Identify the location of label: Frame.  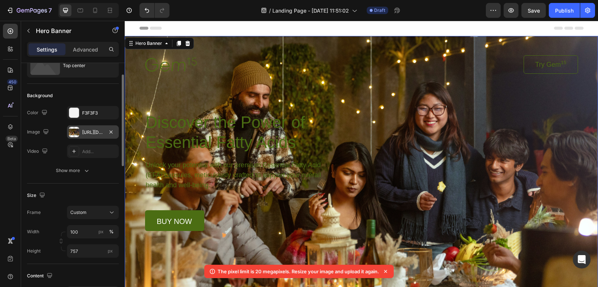
(34, 212).